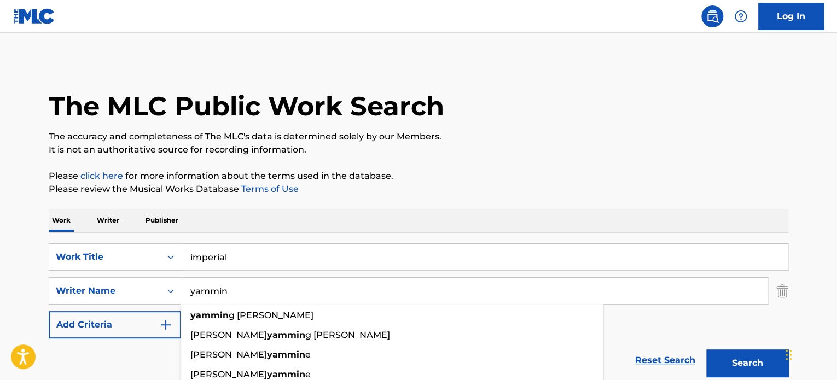 This screenshot has width=837, height=380. What do you see at coordinates (246, 106) in the screenshot?
I see `h1: The MLC Public Work Search` at bounding box center [246, 106].